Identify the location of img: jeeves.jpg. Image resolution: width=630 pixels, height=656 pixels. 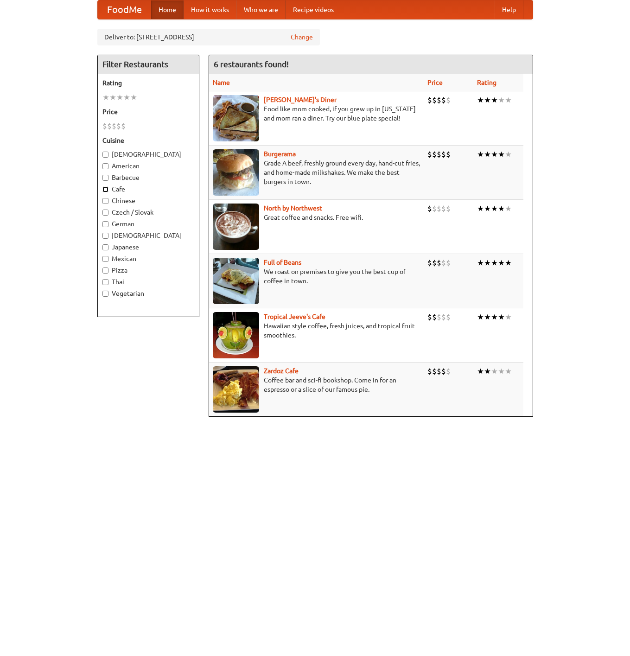
(236, 335).